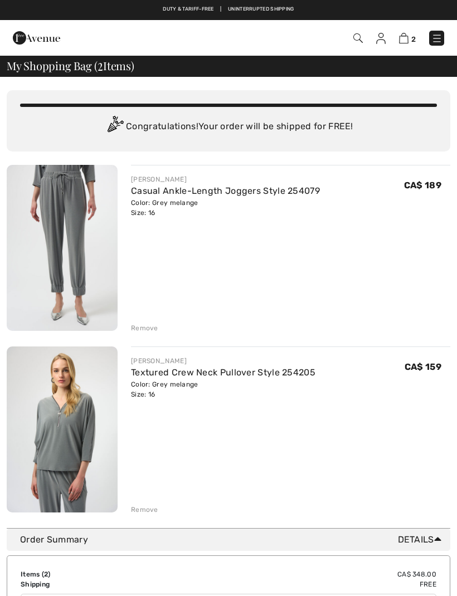  Describe the element at coordinates (36, 37) in the screenshot. I see `a: 1ère Avenue` at that location.